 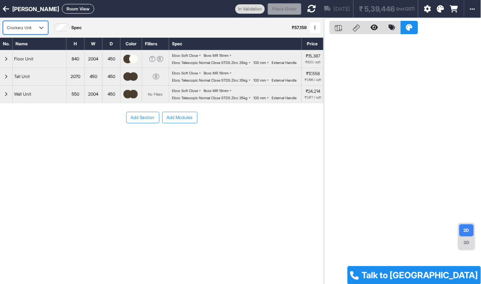 I want to click on div: Price, so click(x=313, y=44).